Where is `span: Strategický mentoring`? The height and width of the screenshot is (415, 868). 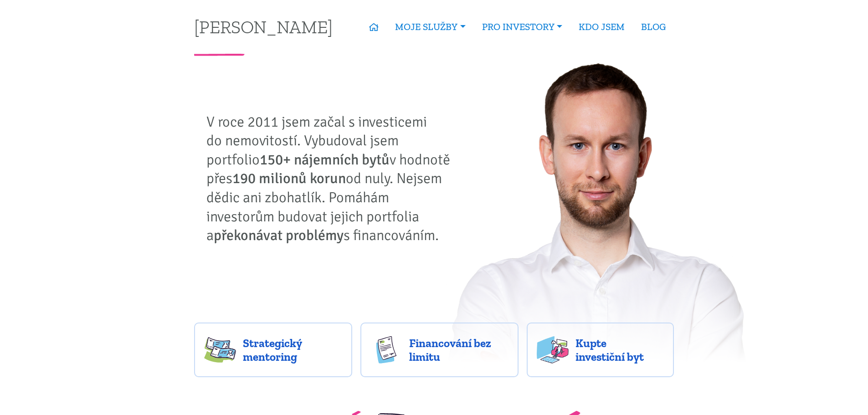 span: Strategický mentoring is located at coordinates (292, 350).